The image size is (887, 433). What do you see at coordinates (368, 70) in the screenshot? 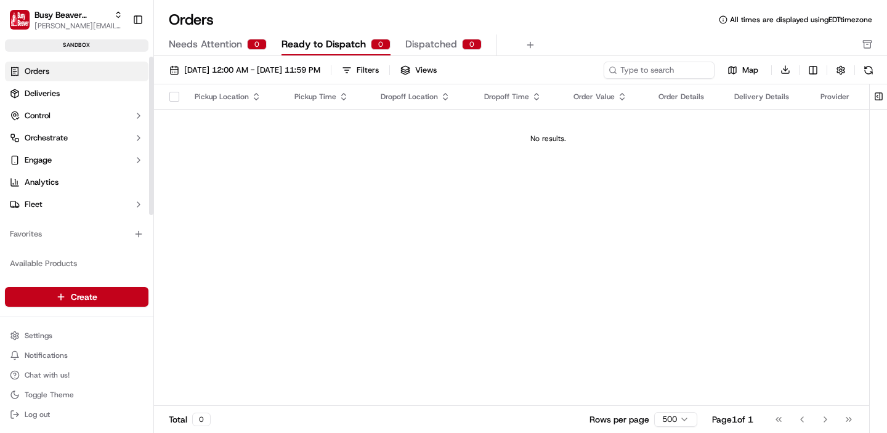
I see `div: Filters` at bounding box center [368, 70].